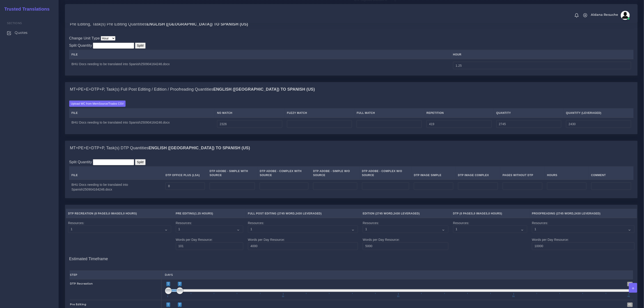  I want to click on th: Repetition, so click(459, 113).